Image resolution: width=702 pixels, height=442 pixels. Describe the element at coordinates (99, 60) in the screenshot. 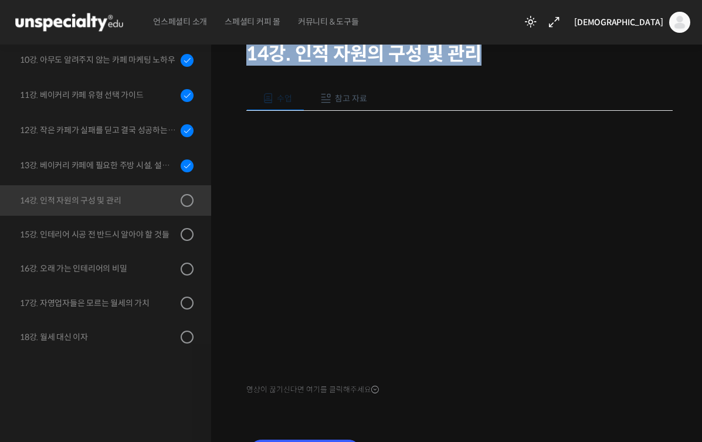

I see `div: 10강. 아무도 알려주지 않는 카페 마케팅 노하우` at that location.